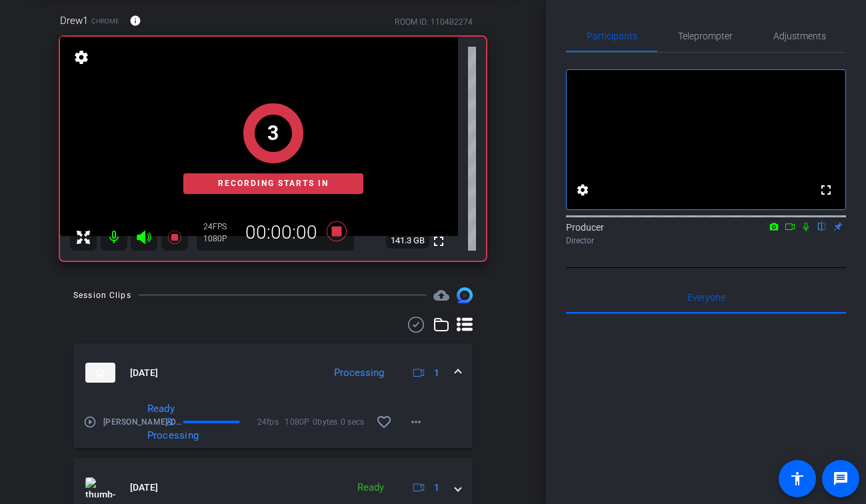 The image size is (866, 504). Describe the element at coordinates (282, 233) in the screenshot. I see `div: 00:00:00` at that location.